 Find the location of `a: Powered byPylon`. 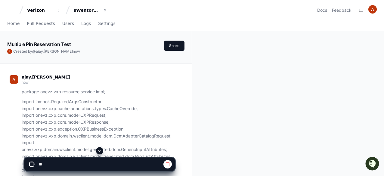

a: Powered byPylon is located at coordinates (57, 65).